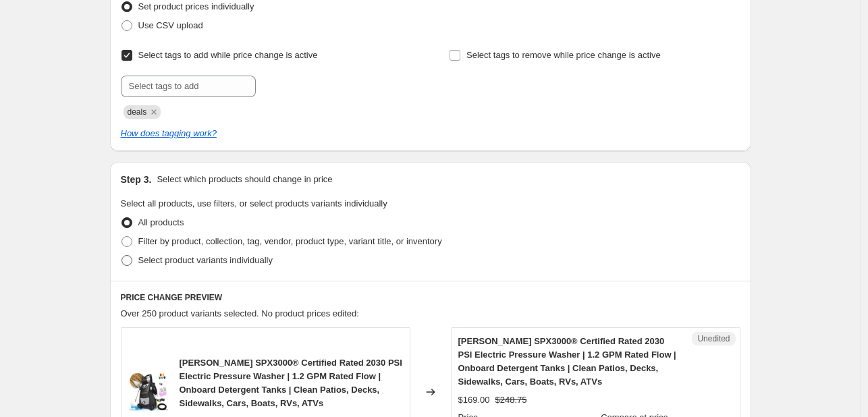 This screenshot has height=417, width=868. Describe the element at coordinates (137, 112) in the screenshot. I see `span: deals` at that location.